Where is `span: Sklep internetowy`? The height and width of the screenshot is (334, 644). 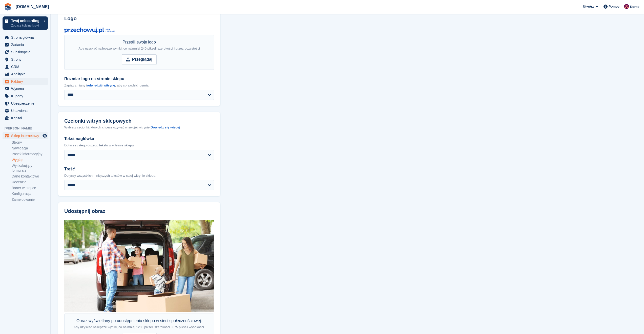
span: Sklep internetowy is located at coordinates (26, 135).